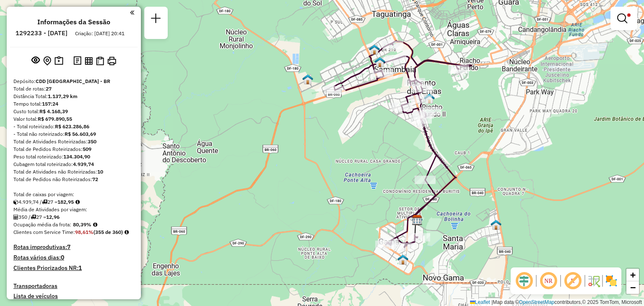  Describe the element at coordinates (132, 12) in the screenshot. I see `a: Clique aqui para minimizar o painel` at that location.